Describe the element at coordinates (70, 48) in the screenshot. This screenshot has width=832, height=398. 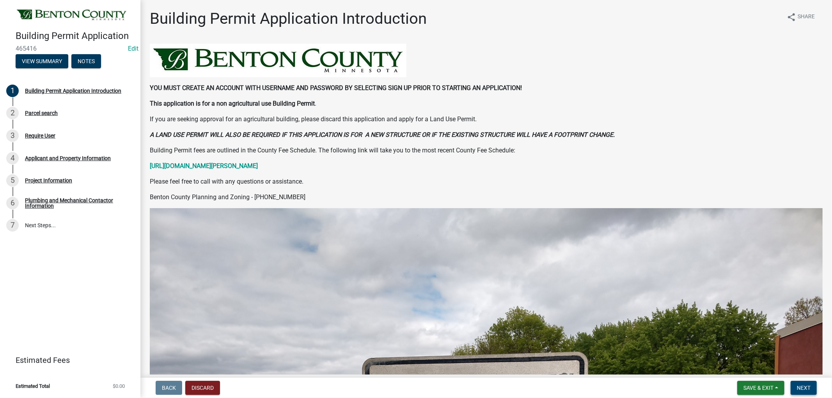
I see `span: 465416` at that location.